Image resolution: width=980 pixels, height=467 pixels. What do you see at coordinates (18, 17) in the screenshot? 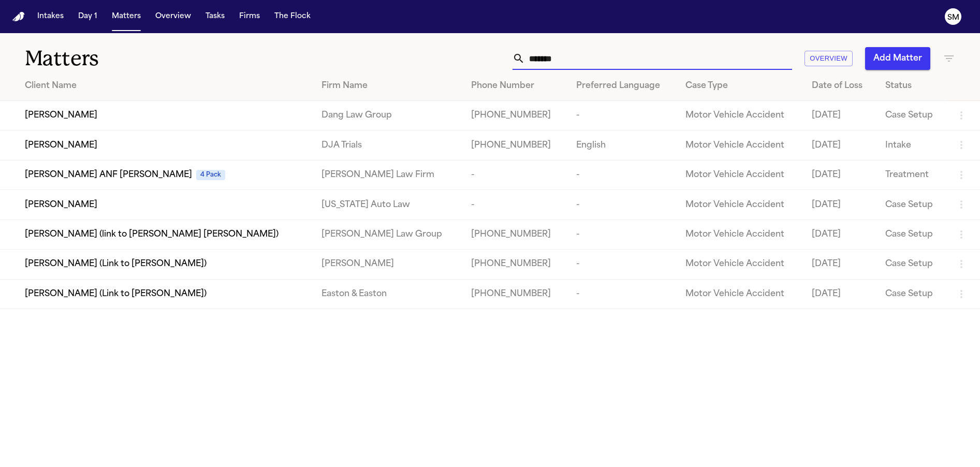
I see `a: Home` at bounding box center [18, 17].